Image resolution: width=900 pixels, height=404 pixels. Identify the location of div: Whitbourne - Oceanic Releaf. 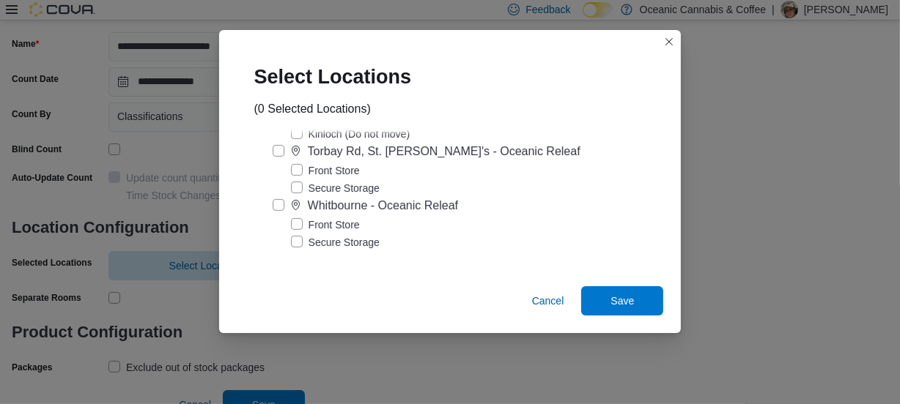
(382, 206).